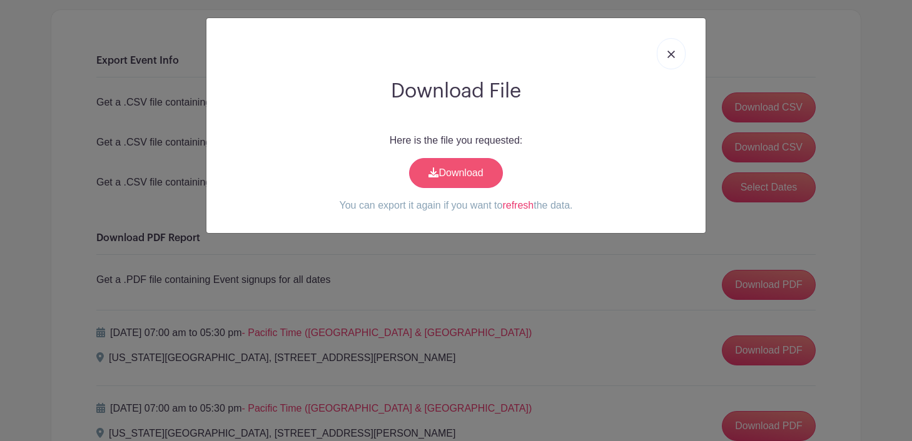 The image size is (912, 441). Describe the element at coordinates (456, 91) in the screenshot. I see `h2: Download File` at that location.